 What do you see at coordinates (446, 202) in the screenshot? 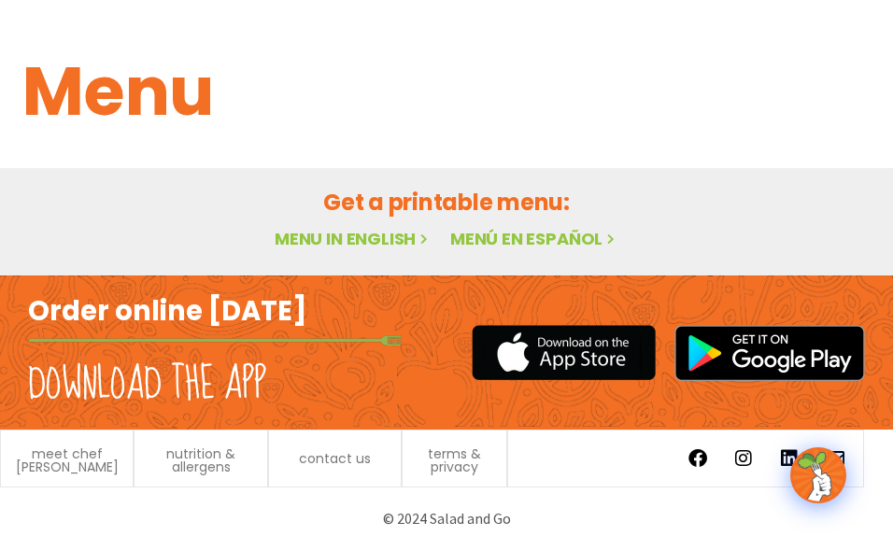
I see `h2: Get a printable menu:` at bounding box center [446, 202].